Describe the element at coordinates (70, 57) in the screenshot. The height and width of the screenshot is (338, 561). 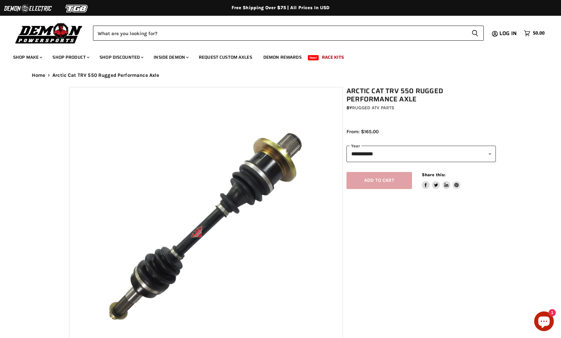
I see `a: Shop Product` at that location.